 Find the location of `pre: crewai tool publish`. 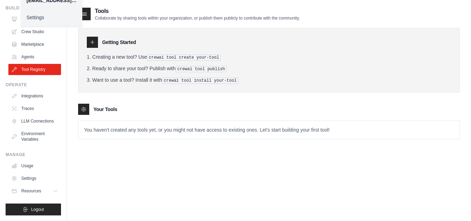

pre: crewai tool publish is located at coordinates (201, 69).